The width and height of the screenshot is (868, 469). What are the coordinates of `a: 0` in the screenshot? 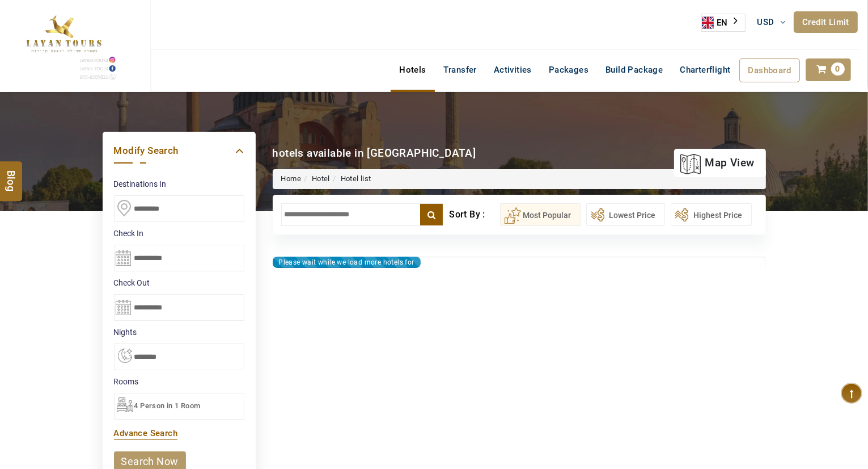 It's located at (828, 70).